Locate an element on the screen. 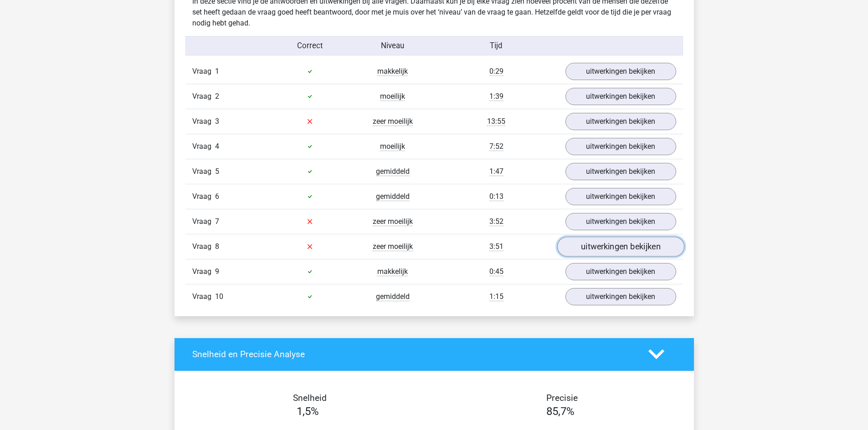  div: Tijd is located at coordinates (496, 45).